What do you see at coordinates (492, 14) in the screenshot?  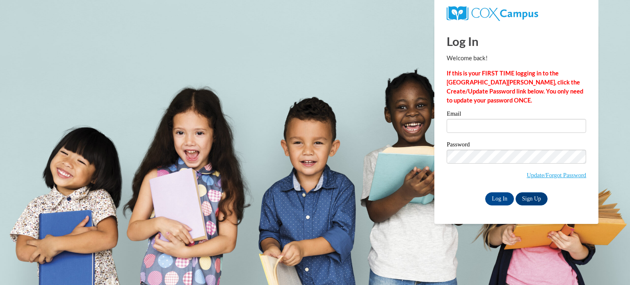 I see `img: COX Campus` at bounding box center [492, 14].